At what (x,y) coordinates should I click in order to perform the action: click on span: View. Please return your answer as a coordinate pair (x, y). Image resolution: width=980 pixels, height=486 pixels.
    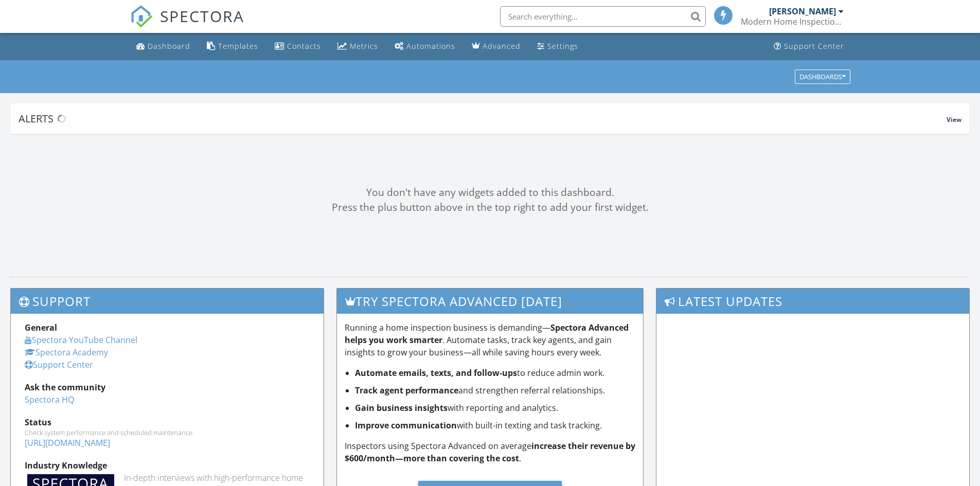
    Looking at the image, I should click on (954, 119).